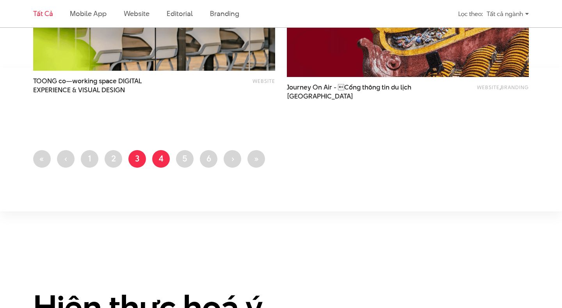  Describe the element at coordinates (180, 13) in the screenshot. I see `a: Editorial` at that location.